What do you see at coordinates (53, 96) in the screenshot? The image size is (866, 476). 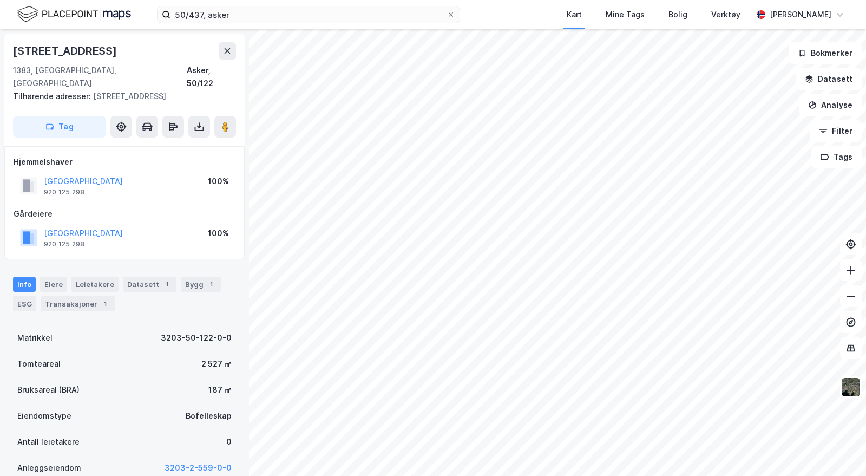 I see `span: Tilhørende adresser:` at bounding box center [53, 96].